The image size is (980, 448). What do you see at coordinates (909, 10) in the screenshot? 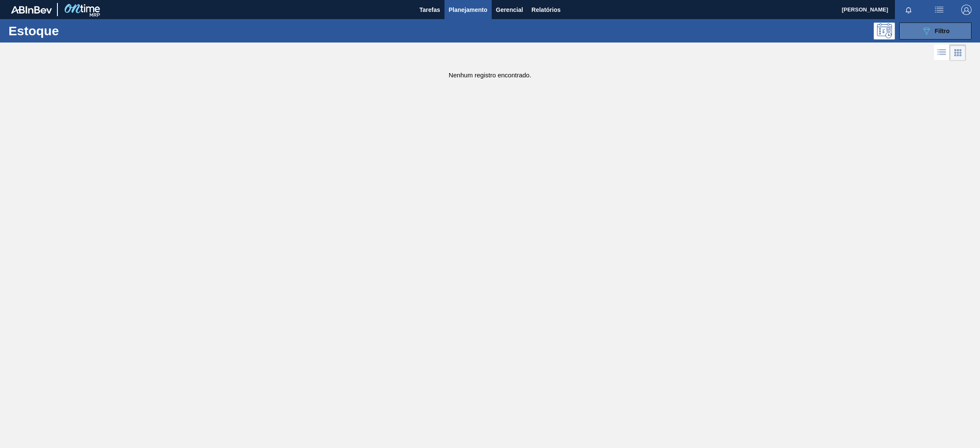
I see `button: Notificações` at bounding box center [909, 10].